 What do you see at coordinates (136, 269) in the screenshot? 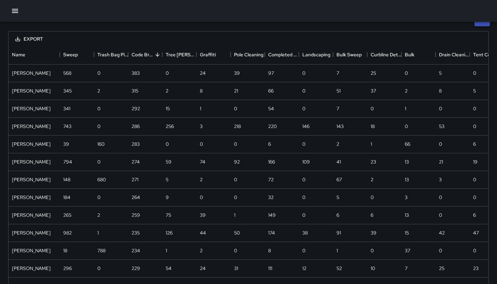
I see `div: 229` at bounding box center [136, 269].